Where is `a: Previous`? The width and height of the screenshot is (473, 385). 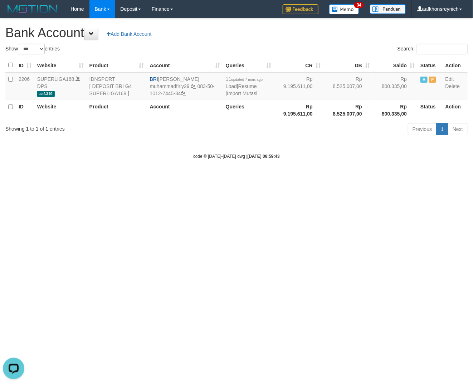 a: Previous is located at coordinates (422, 129).